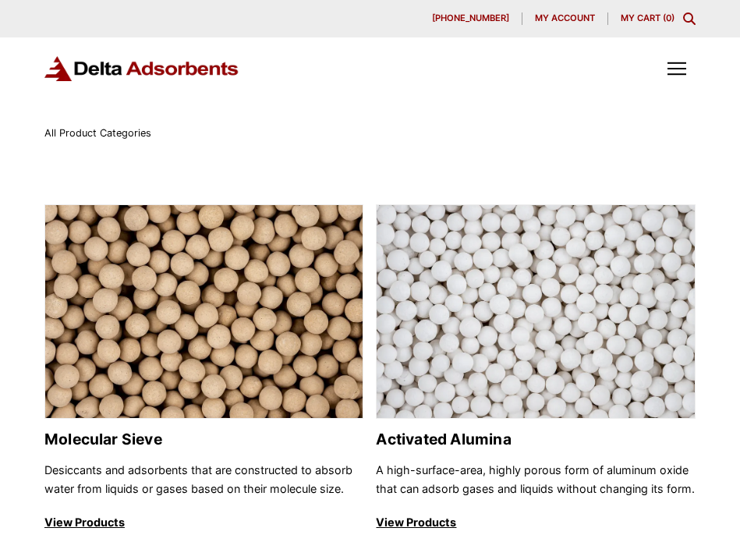 This screenshot has height=542, width=740. What do you see at coordinates (536, 480) in the screenshot?
I see `p: A high-surface-area, highly porous form of aluminum oxide that can adsorb gases and liquids witho...` at bounding box center [536, 480].